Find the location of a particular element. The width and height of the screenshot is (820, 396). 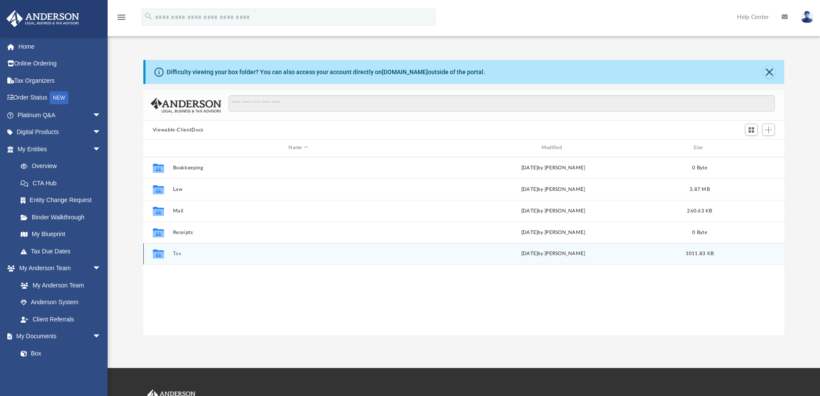

a: Home is located at coordinates (60, 47).